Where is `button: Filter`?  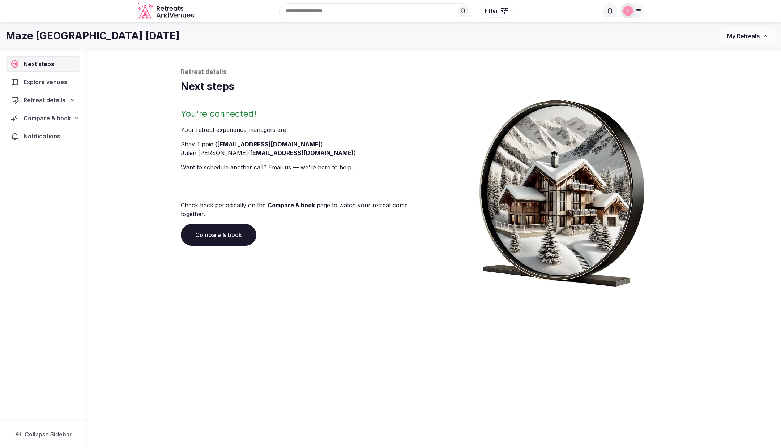
button: Filter is located at coordinates (496, 11).